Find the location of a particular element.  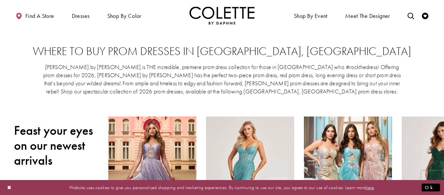

a: Toggle search is located at coordinates (411, 15).